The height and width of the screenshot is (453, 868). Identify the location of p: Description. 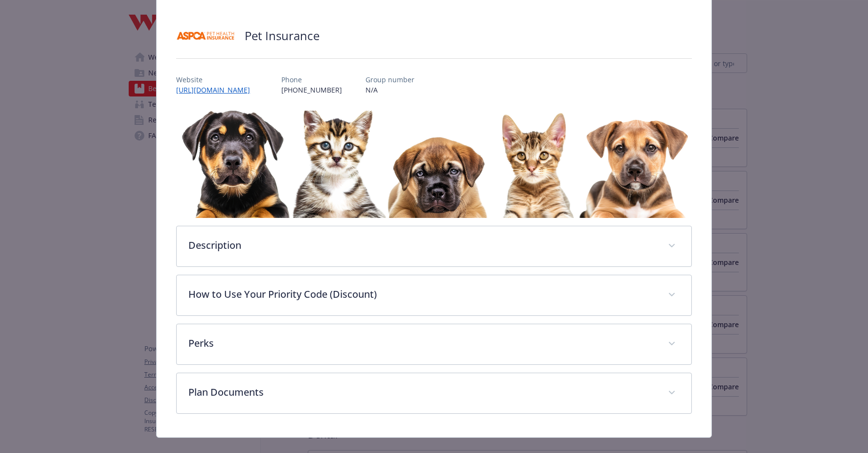
(422, 245).